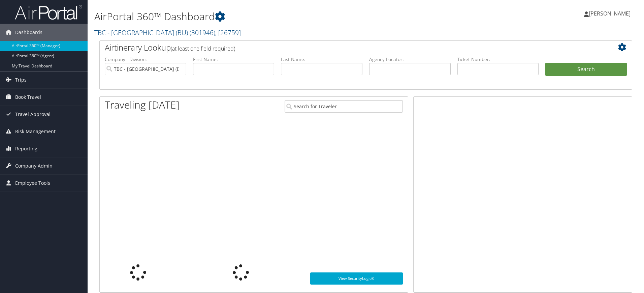 The height and width of the screenshot is (293, 644). I want to click on label: Company - Division:, so click(146, 59).